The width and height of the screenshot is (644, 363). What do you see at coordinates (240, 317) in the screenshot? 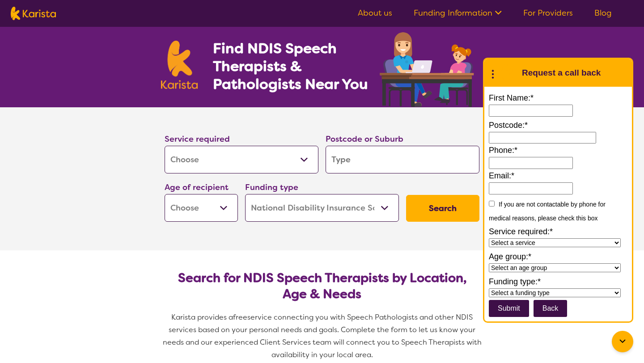
I see `span: free` at bounding box center [240, 317].